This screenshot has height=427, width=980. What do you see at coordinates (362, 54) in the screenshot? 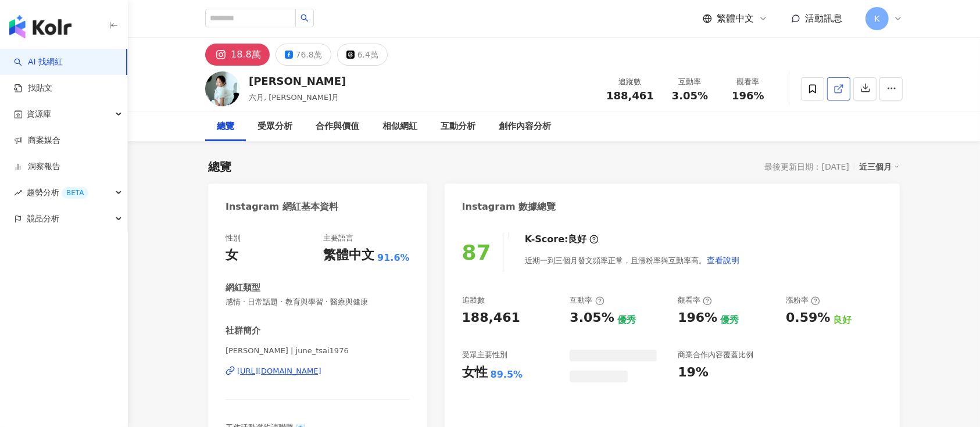
I see `button: 6.4萬` at bounding box center [362, 54].